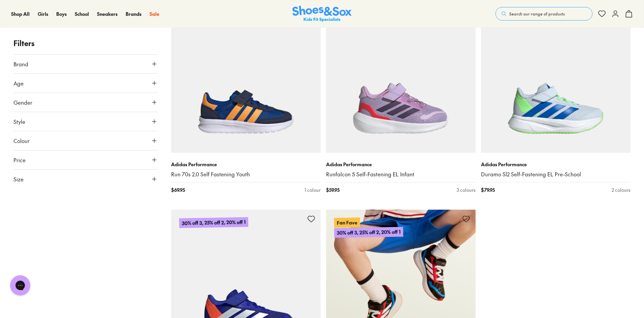 The width and height of the screenshot is (644, 318). I want to click on img: SNS_Logo_Responsive.svg, so click(322, 14).